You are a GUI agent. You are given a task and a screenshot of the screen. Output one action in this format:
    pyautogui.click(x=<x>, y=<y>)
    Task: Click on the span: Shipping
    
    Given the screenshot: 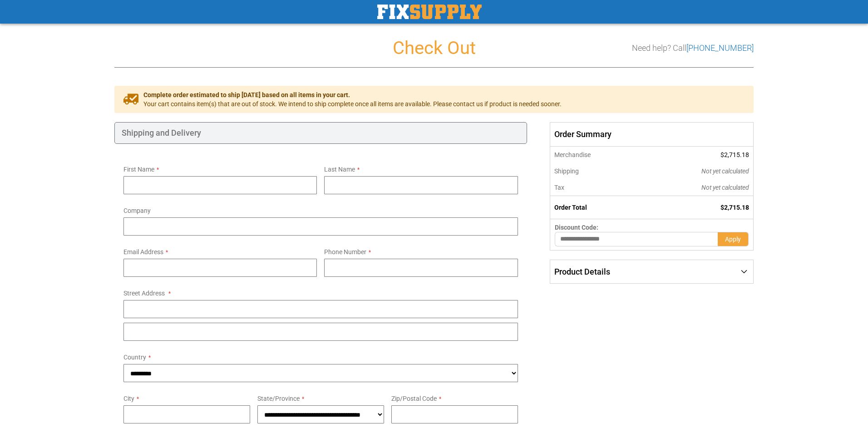 What is the action you would take?
    pyautogui.click(x=566, y=171)
    